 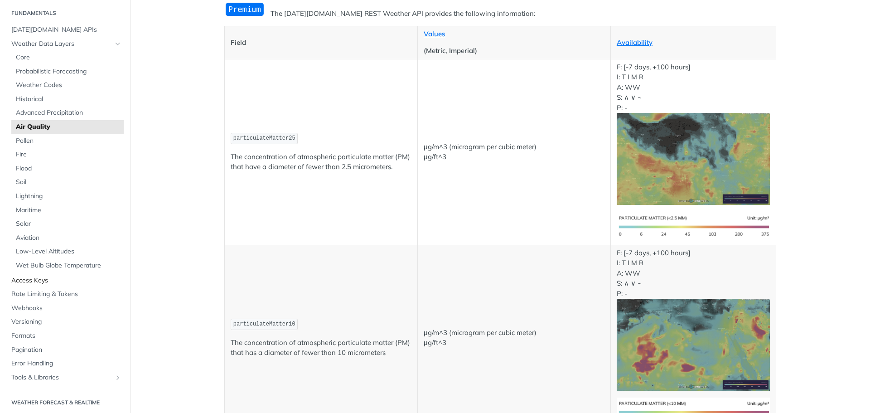 I want to click on span: Tools & Libraries, so click(x=62, y=377).